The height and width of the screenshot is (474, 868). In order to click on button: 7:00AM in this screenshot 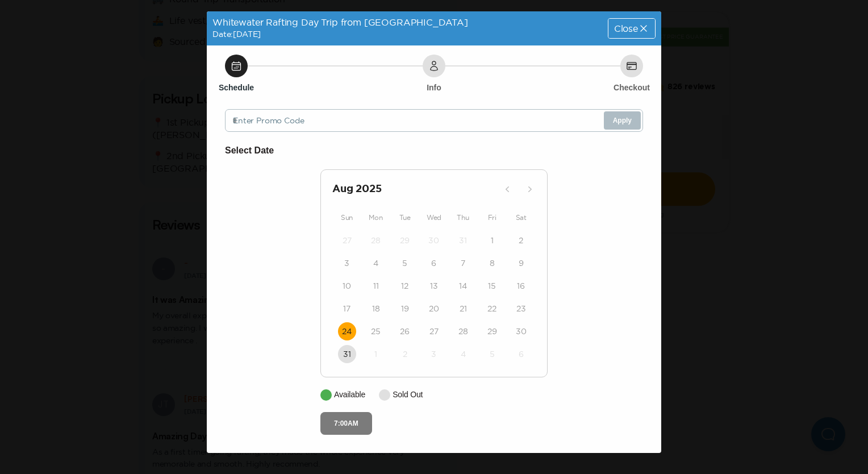, I will do `click(346, 424)`.